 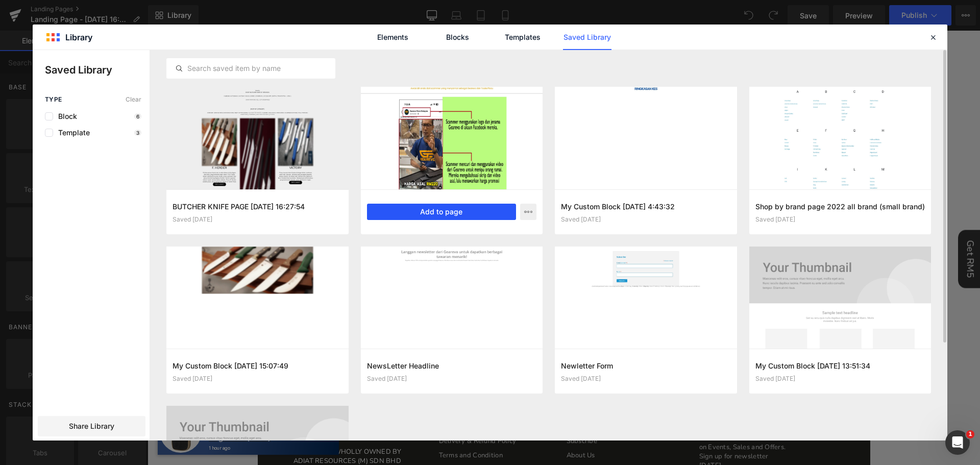 What do you see at coordinates (442, 211) in the screenshot?
I see `button: Add to page` at bounding box center [442, 211].